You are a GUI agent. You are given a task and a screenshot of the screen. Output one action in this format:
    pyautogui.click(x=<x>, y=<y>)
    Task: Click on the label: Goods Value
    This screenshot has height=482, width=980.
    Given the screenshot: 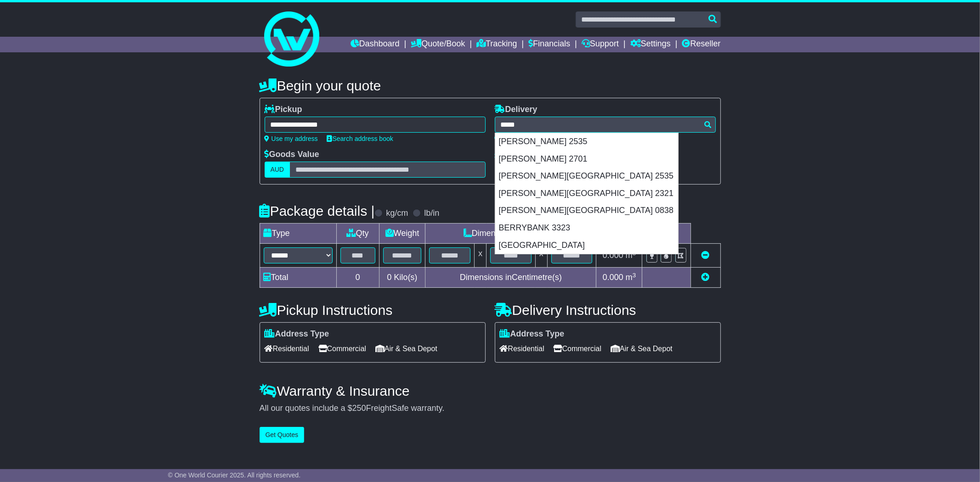 What is the action you would take?
    pyautogui.click(x=292, y=154)
    